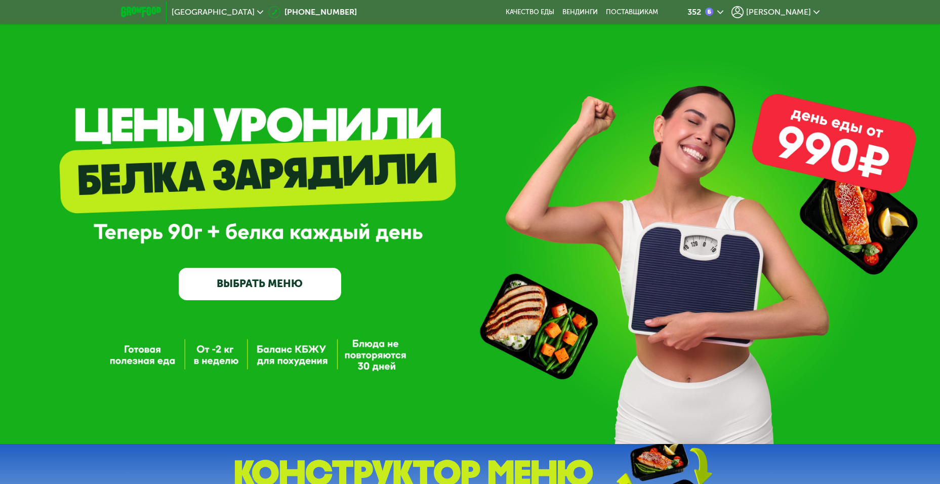 The width and height of the screenshot is (940, 484). Describe the element at coordinates (530, 12) in the screenshot. I see `a: Качество еды` at that location.